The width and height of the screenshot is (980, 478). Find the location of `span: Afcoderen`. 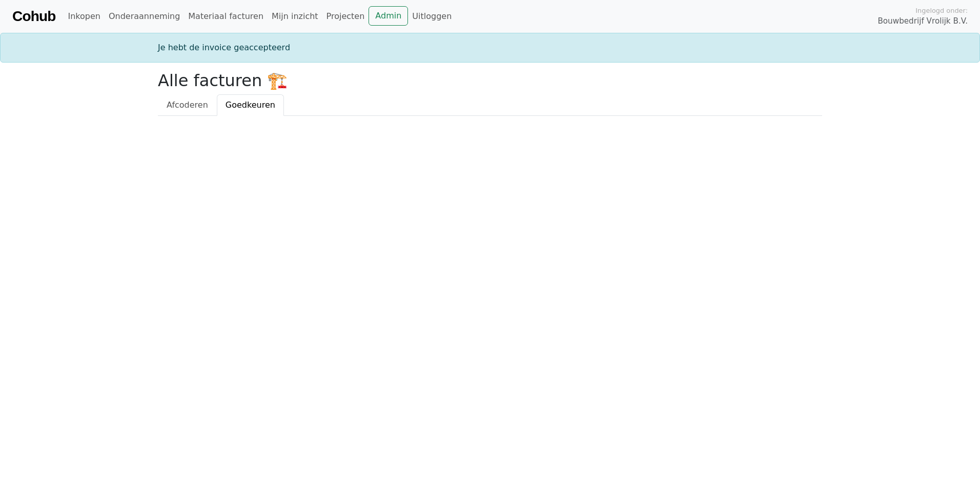

span: Afcoderen is located at coordinates (187, 105).